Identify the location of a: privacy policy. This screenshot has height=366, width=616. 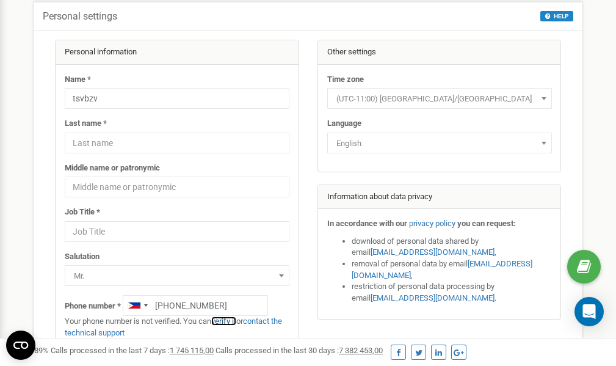
(432, 223).